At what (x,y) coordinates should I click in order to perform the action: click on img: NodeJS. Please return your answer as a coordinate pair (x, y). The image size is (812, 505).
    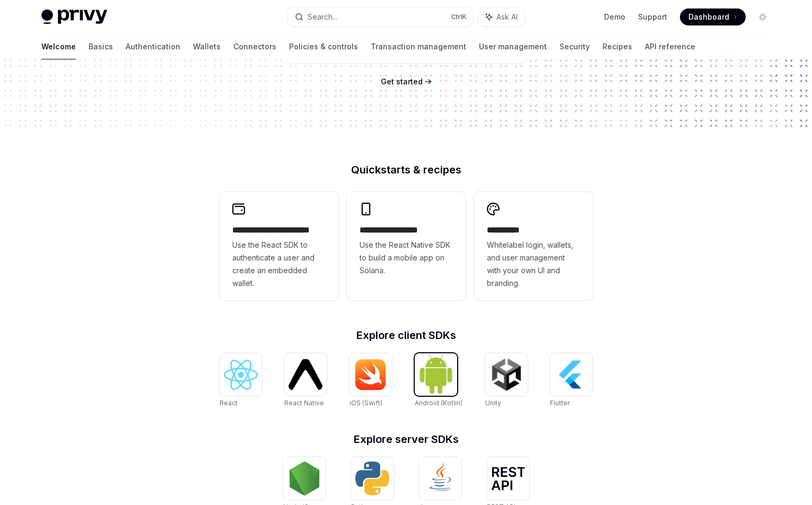
    Looking at the image, I should click on (304, 478).